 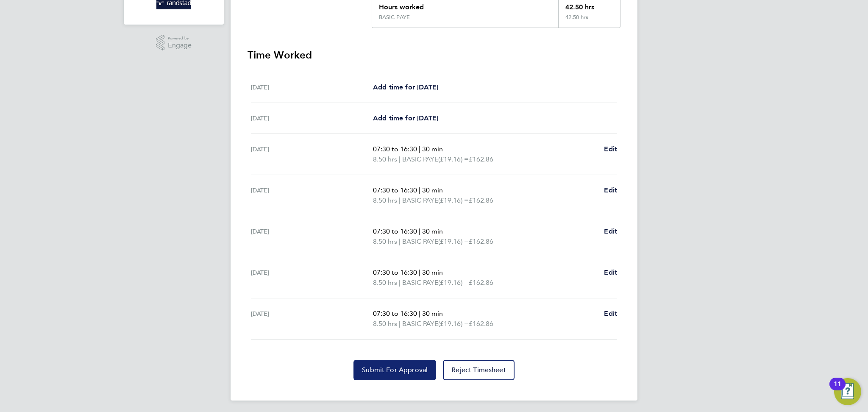 What do you see at coordinates (395, 370) in the screenshot?
I see `span: Submit For Approval` at bounding box center [395, 370].